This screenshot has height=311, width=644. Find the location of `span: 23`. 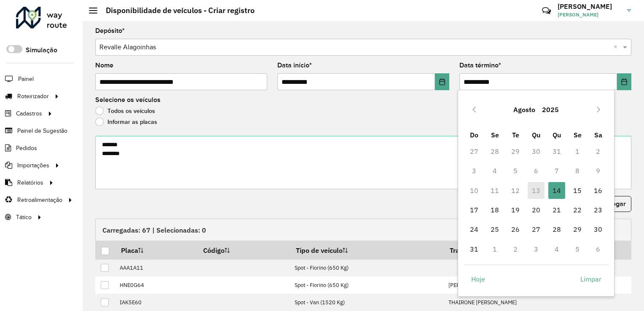

span: 23 is located at coordinates (598, 210).